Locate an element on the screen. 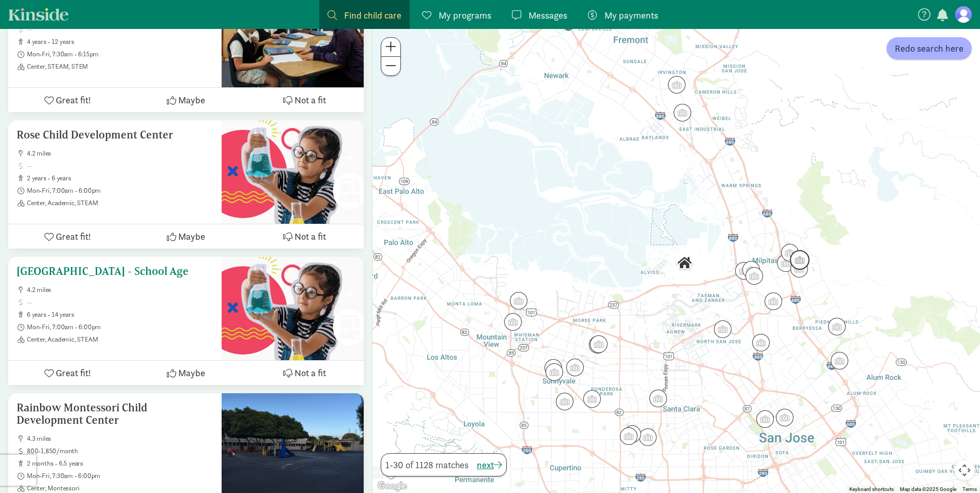  span: 2 years - 6 years is located at coordinates (120, 179).